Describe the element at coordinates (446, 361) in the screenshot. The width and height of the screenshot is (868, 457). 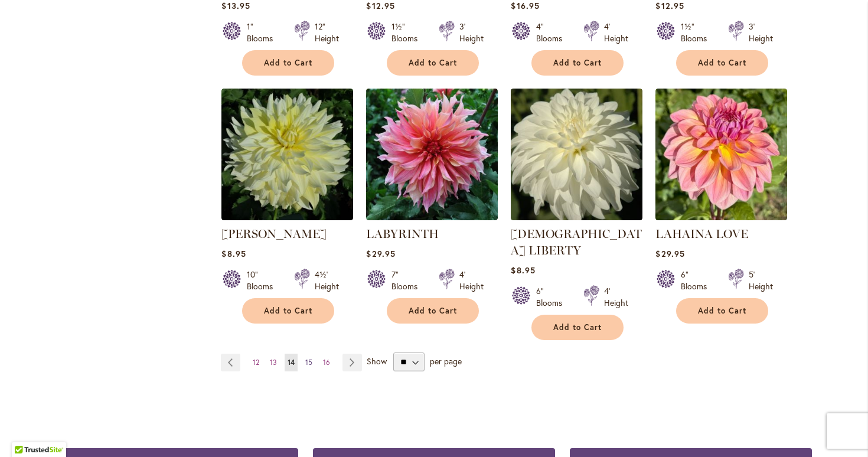
I see `span: per page` at that location.